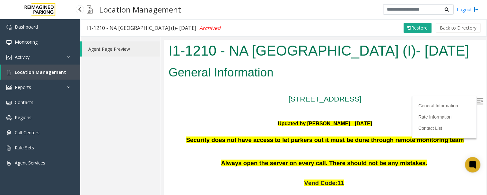  Describe the element at coordinates (22, 57) in the screenshot. I see `span: Activity` at that location.